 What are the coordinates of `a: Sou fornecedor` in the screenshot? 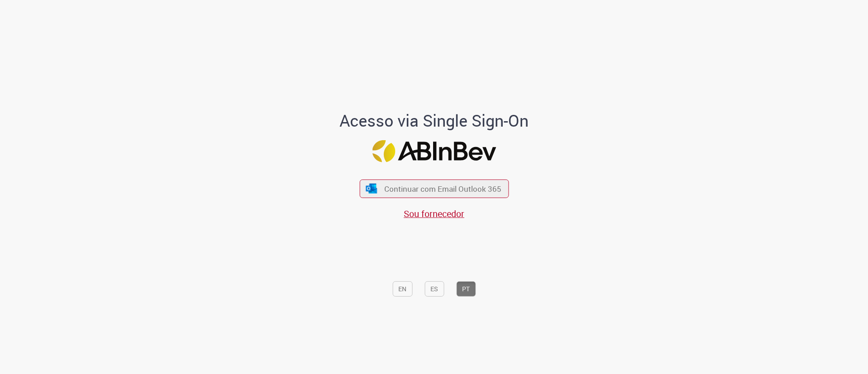 It's located at (434, 214).